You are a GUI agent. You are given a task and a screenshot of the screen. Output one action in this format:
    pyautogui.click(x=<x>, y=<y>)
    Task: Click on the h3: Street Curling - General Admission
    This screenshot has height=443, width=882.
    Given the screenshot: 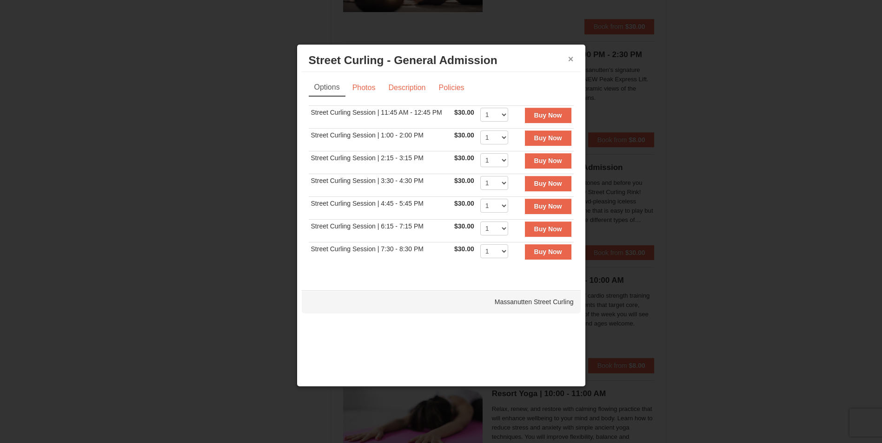 What is the action you would take?
    pyautogui.click(x=441, y=60)
    